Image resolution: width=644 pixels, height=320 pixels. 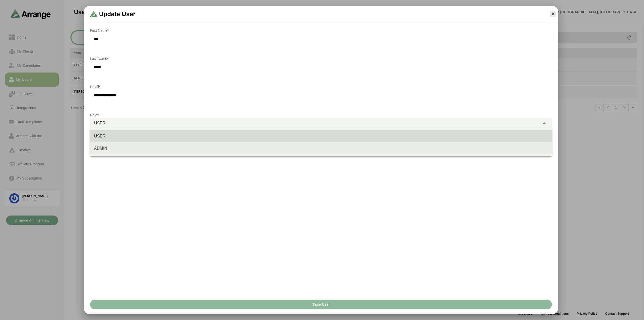 I want to click on p: Last Name, so click(x=321, y=58).